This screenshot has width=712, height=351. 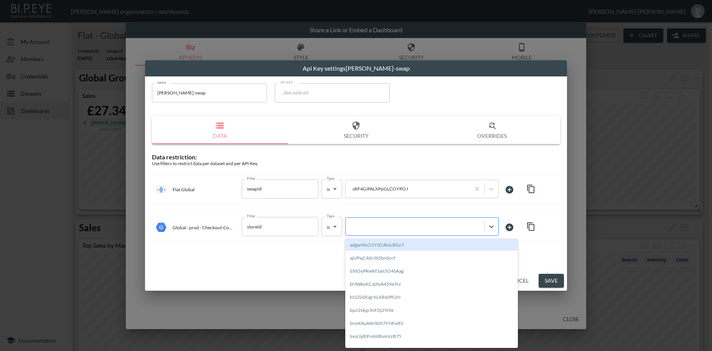 I want to click on div: sRF4GiPALXPpGLCOYPOJ, so click(x=408, y=188).